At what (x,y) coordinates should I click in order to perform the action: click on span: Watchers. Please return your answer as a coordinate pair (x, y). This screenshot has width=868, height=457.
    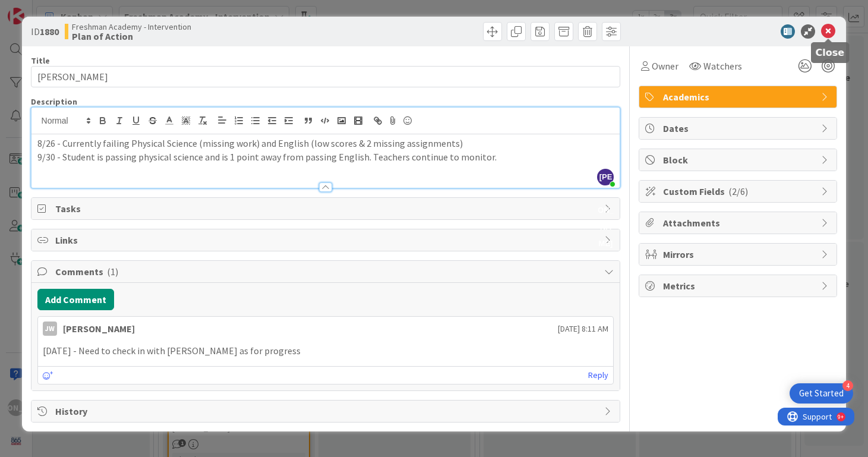
    Looking at the image, I should click on (723, 66).